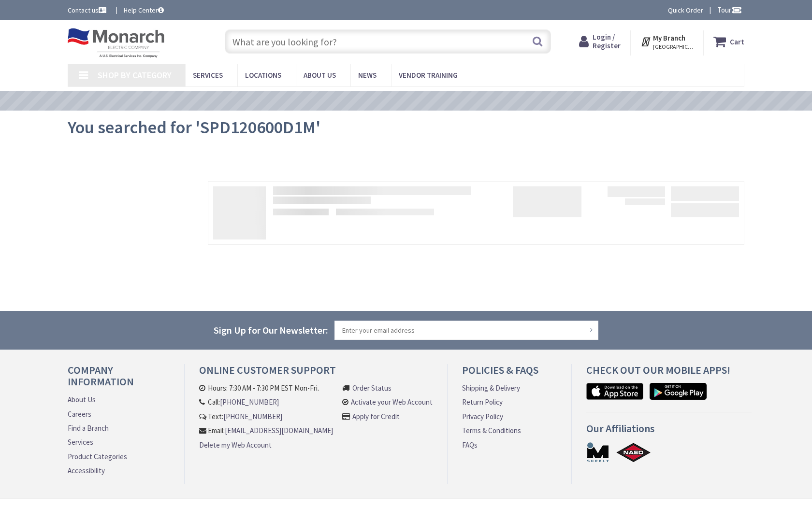 This screenshot has width=812, height=507. What do you see at coordinates (194, 127) in the screenshot?
I see `span: You searched for 'SPD120600D1M'` at bounding box center [194, 127].